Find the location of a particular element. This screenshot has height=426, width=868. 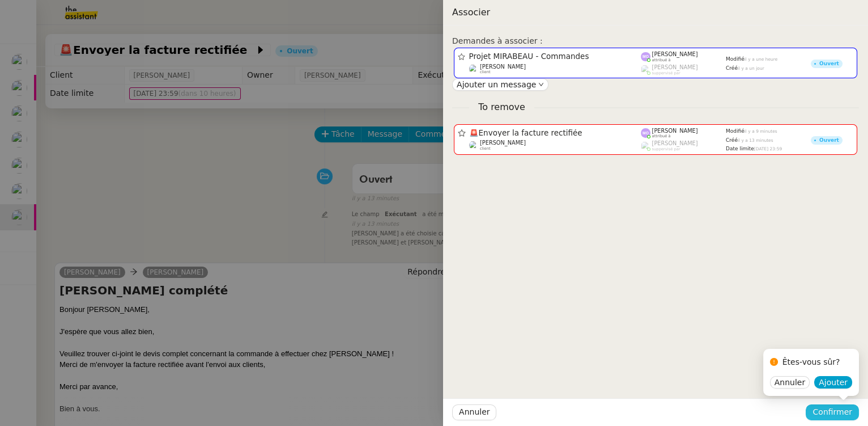

span: il y a une heure is located at coordinates (760, 59).